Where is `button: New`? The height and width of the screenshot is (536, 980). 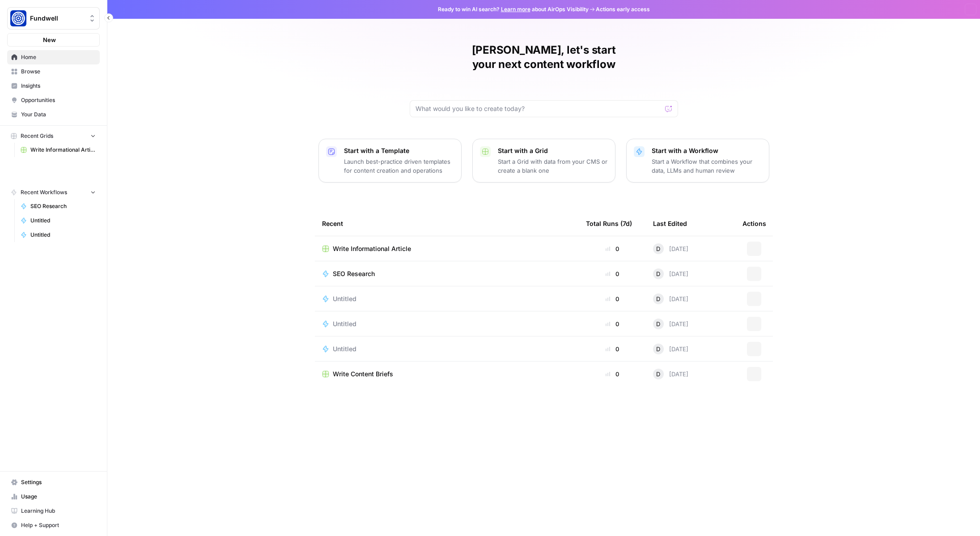
button: New is located at coordinates (53, 40).